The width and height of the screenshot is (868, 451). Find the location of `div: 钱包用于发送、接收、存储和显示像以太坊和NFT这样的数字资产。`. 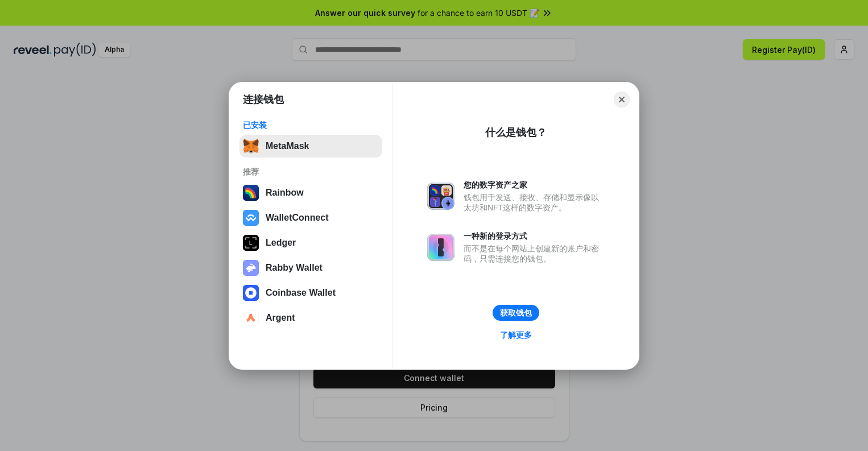

div: 钱包用于发送、接收、存储和显示像以太坊和NFT这样的数字资产。 is located at coordinates (534, 202).